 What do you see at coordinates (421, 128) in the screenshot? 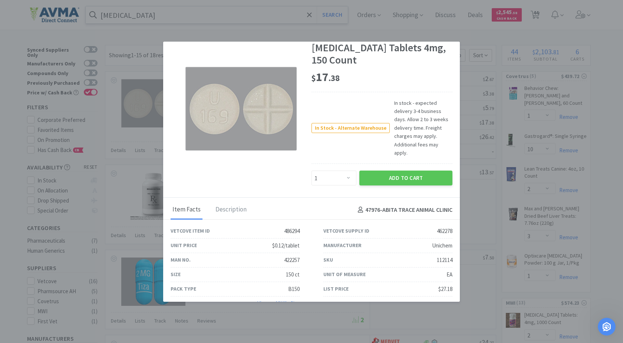
I see `span: In stock - expected delivery 3-4 business days. Allow 2 to 3 weeks delivery time. Freight charges...` at bounding box center [421, 128].